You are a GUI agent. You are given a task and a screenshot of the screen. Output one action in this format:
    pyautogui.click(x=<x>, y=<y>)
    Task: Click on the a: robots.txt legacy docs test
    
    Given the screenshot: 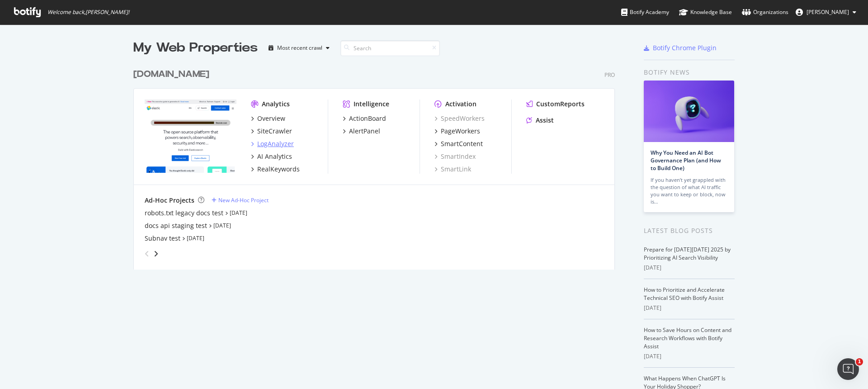 What is the action you would take?
    pyautogui.click(x=184, y=213)
    